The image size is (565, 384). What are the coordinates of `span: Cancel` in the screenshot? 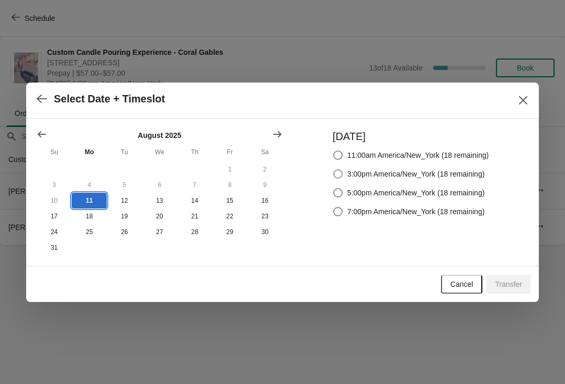 It's located at (462, 284).